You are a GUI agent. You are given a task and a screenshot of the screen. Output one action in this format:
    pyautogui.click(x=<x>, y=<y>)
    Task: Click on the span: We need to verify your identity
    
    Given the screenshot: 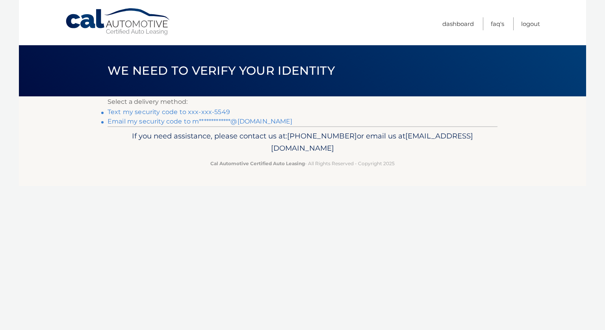 What is the action you would take?
    pyautogui.click(x=221, y=70)
    